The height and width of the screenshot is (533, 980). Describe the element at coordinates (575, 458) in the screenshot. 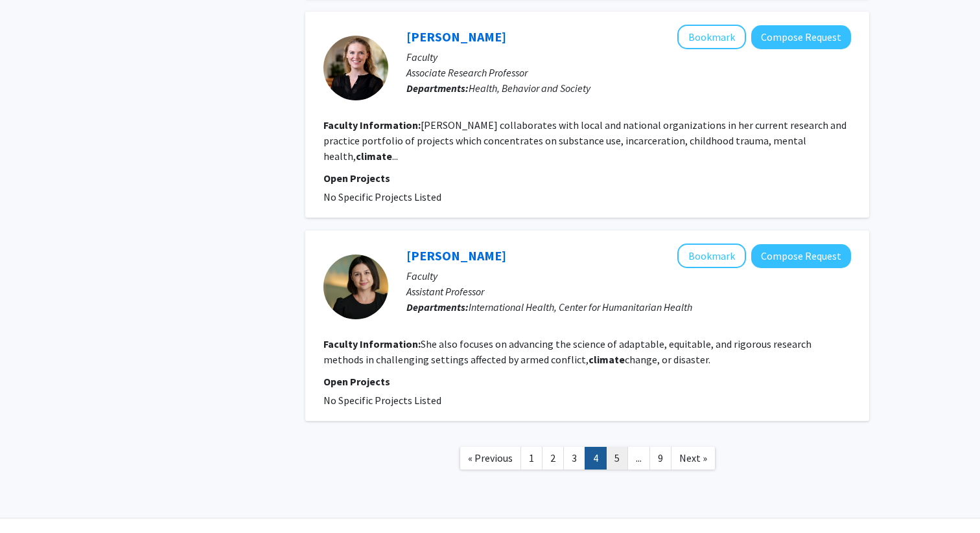

I see `a: 3` at that location.